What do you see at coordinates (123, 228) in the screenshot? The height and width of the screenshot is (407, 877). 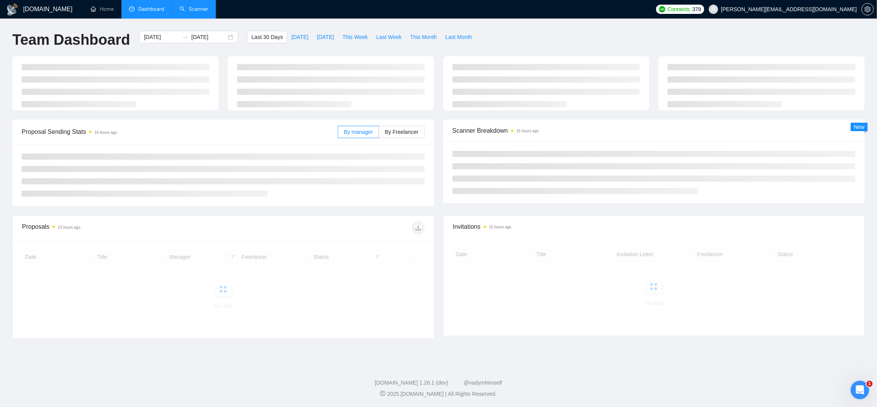 I see `div: Proposals` at bounding box center [123, 228].